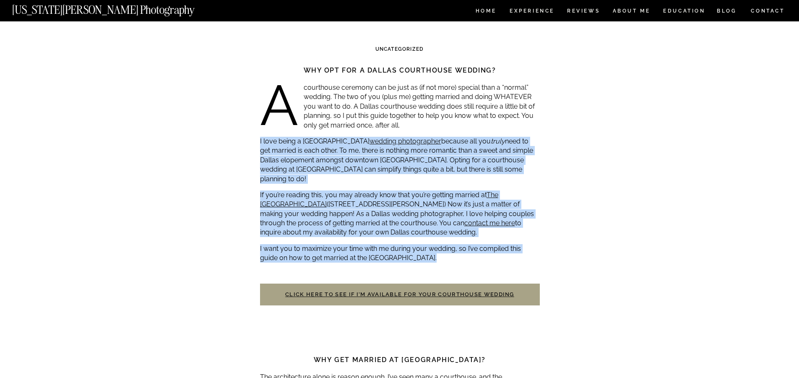  What do you see at coordinates (400, 49) in the screenshot?
I see `a: Uncategorized` at bounding box center [400, 49].